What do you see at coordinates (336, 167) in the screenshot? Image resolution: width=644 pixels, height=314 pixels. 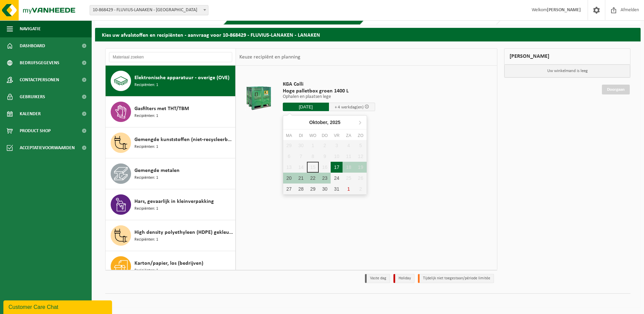 I see `div: 17` at bounding box center [336, 167].